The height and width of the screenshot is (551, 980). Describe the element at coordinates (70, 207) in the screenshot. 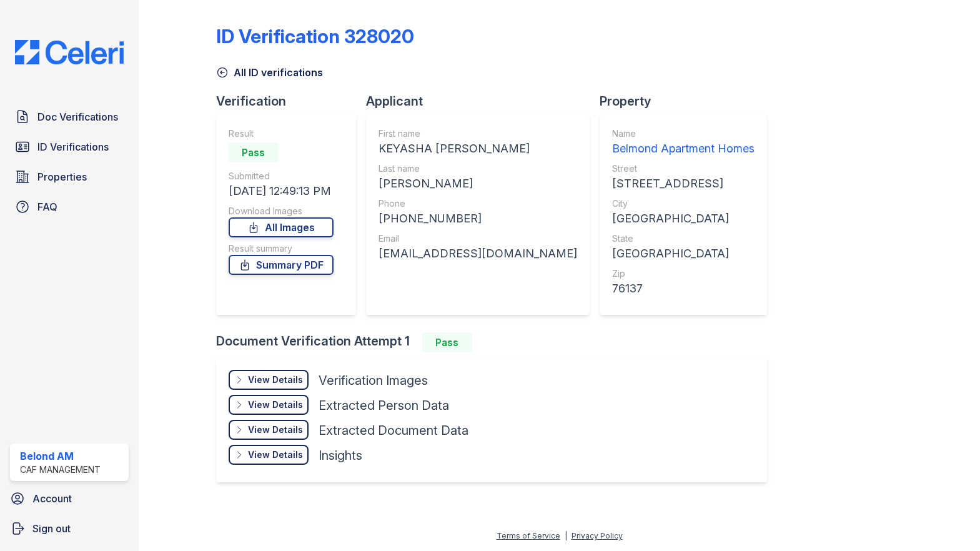

I see `a: FAQ` at that location.